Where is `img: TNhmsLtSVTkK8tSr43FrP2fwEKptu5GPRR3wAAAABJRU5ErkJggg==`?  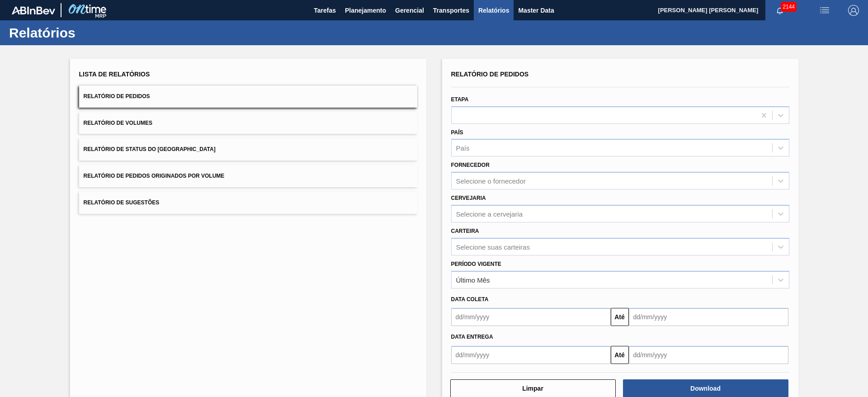
img: TNhmsLtSVTkK8tSr43FrP2fwEKptu5GPRR3wAAAABJRU5ErkJggg== is located at coordinates (34, 10).